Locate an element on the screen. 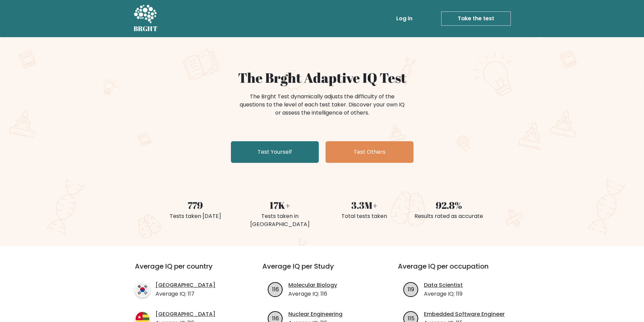 This screenshot has width=644, height=322. p: Average IQ: 116 is located at coordinates (313, 294).